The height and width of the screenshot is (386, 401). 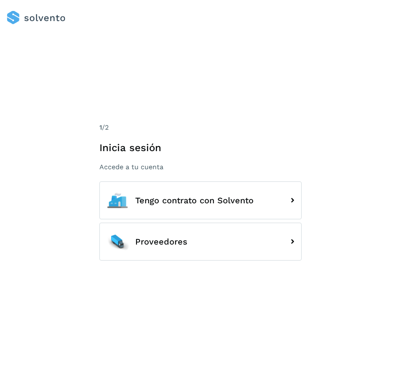 What do you see at coordinates (161, 242) in the screenshot?
I see `span: Proveedores` at bounding box center [161, 242].